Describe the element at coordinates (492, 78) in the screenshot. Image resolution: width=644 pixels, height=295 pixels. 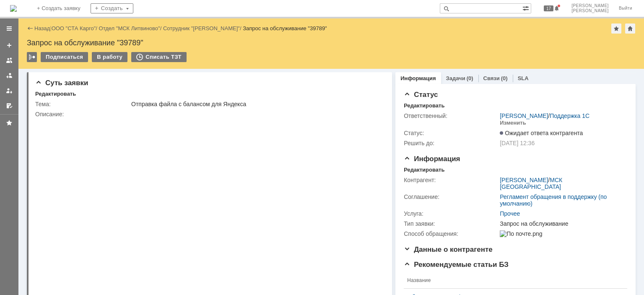
I see `a: Связи` at that location.